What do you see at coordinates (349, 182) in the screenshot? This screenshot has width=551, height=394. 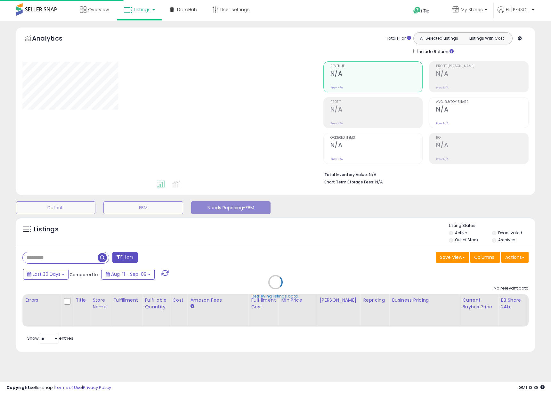 I see `b: Short Term Storage Fees:` at bounding box center [349, 182].